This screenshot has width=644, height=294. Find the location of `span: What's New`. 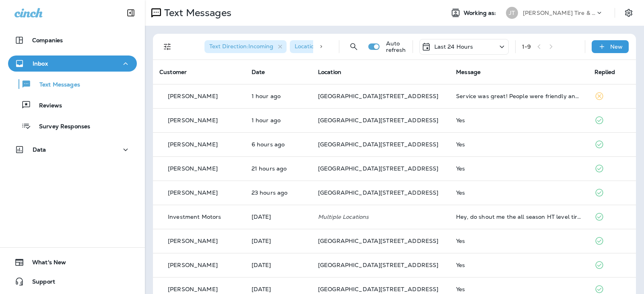

span: What's New is located at coordinates (45, 264).